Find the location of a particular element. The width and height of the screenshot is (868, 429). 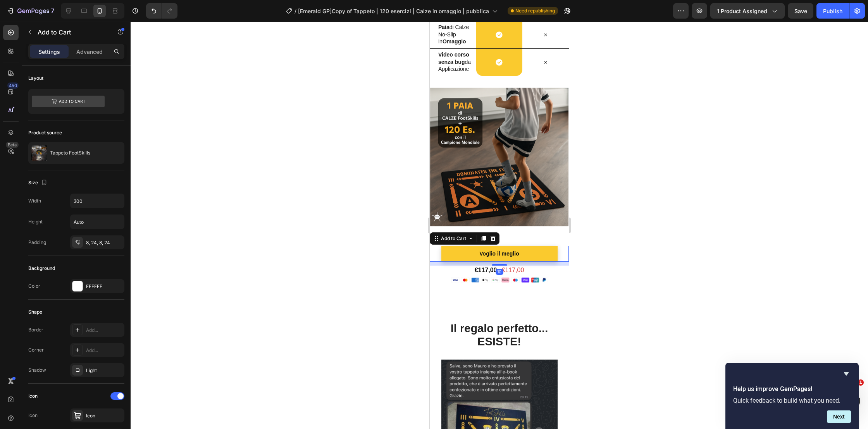

button: Publish is located at coordinates (833, 11).